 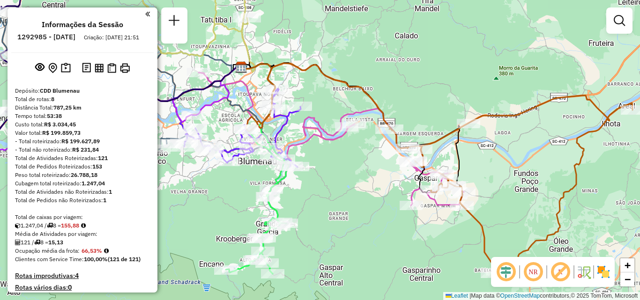 What do you see at coordinates (506, 272) in the screenshot?
I see `span: Ocultar deslocamento` at bounding box center [506, 272].